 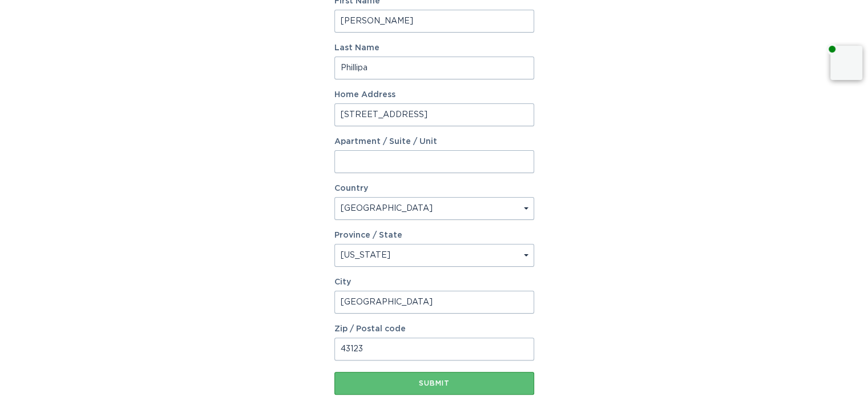 I want to click on label: Country, so click(x=351, y=188).